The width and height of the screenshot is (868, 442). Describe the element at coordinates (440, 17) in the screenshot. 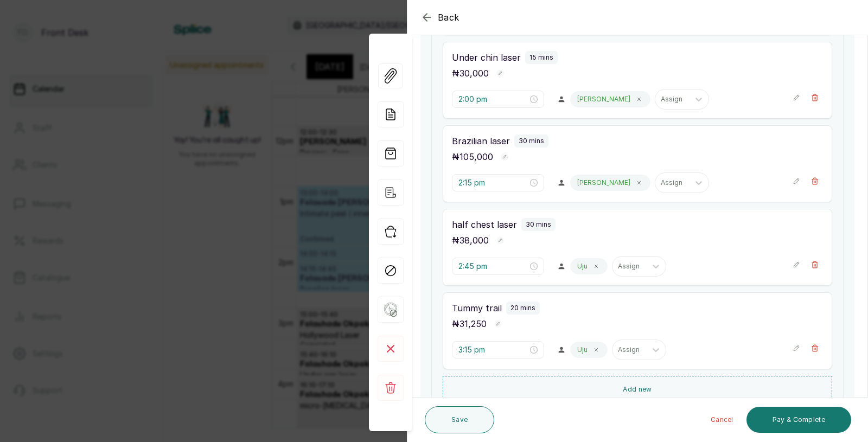

I see `button: Back` at that location.